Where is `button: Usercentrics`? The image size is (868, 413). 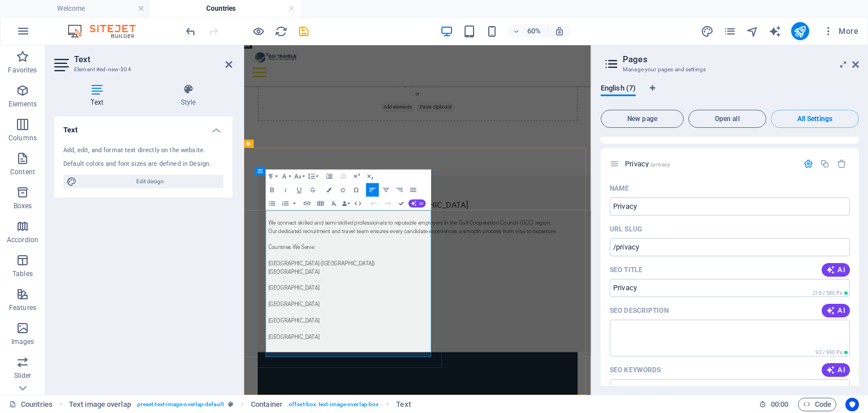 button: Usercentrics is located at coordinates (852, 404).